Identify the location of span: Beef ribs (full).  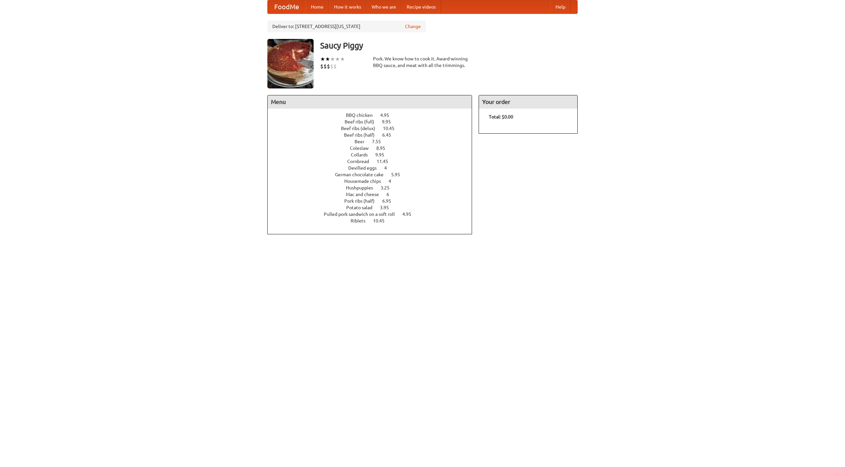
(363, 122).